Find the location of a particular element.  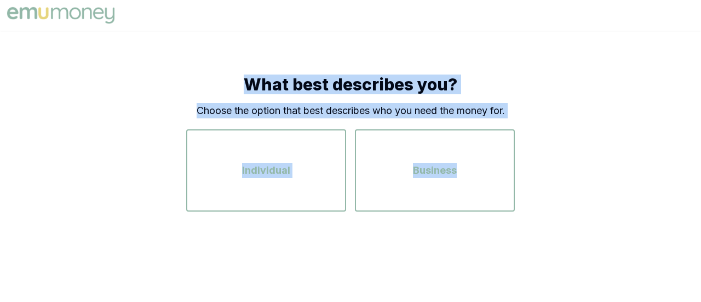

h1: What best describes you? is located at coordinates (351, 84).